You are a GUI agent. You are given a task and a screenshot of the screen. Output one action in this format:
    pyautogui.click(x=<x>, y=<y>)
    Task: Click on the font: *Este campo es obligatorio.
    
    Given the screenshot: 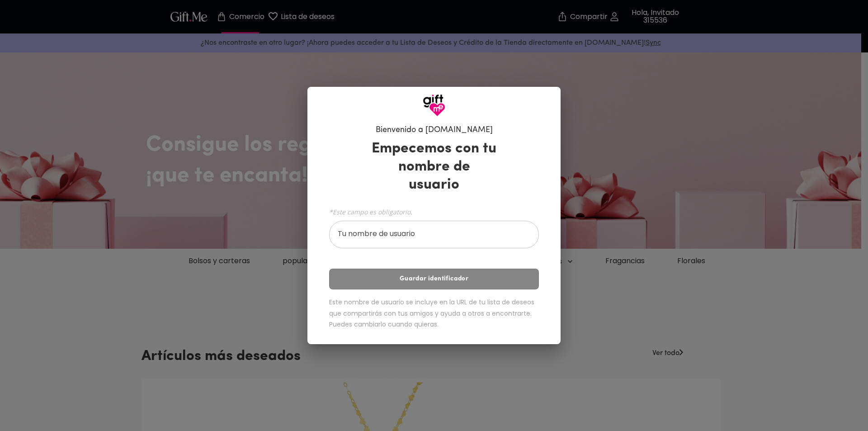 What is the action you would take?
    pyautogui.click(x=370, y=212)
    